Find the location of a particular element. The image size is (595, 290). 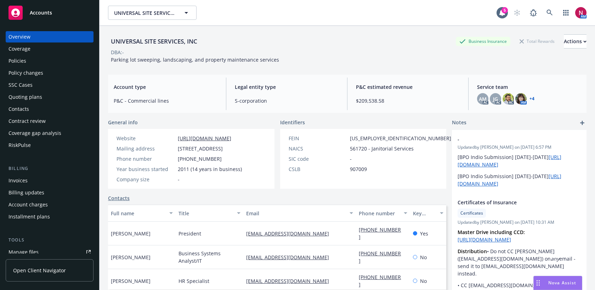

span: 561720 - Janitorial Services is located at coordinates (382, 148).